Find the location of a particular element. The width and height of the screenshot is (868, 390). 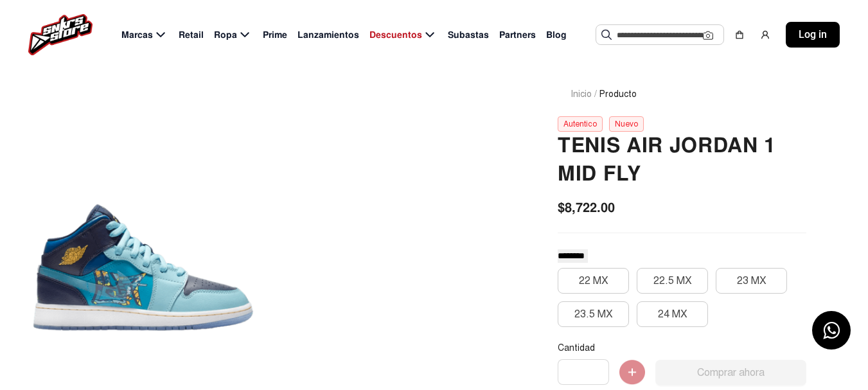

img: Cámara is located at coordinates (708, 36).